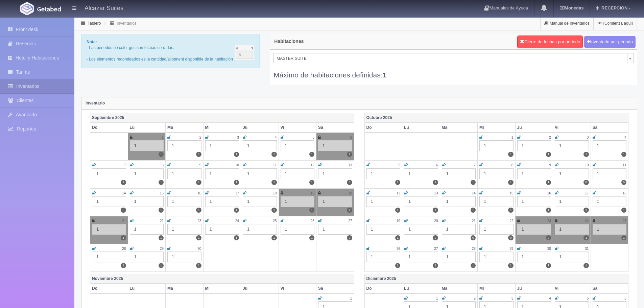 The height and width of the screenshot is (308, 644). What do you see at coordinates (610, 42) in the screenshot?
I see `button: Inventario por periodo` at bounding box center [610, 42].